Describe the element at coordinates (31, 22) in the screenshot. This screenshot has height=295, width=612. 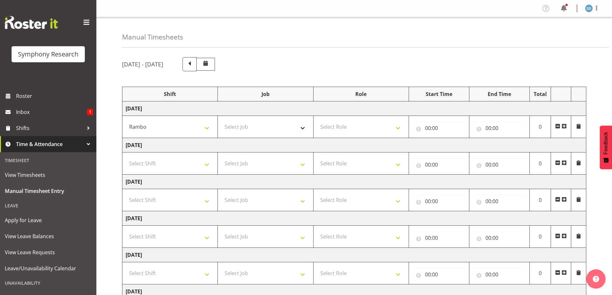
I see `img: Rosterit website logo` at that location.